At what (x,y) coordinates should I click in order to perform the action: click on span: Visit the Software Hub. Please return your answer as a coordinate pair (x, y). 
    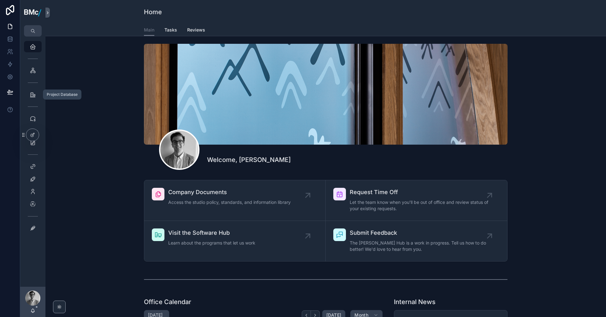
    Looking at the image, I should click on (212, 233).